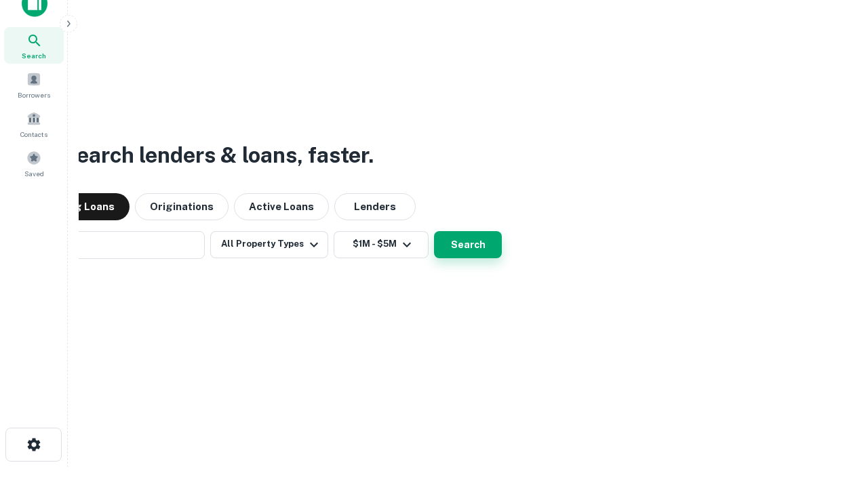  What do you see at coordinates (34, 164) in the screenshot?
I see `div: Saved` at bounding box center [34, 164].